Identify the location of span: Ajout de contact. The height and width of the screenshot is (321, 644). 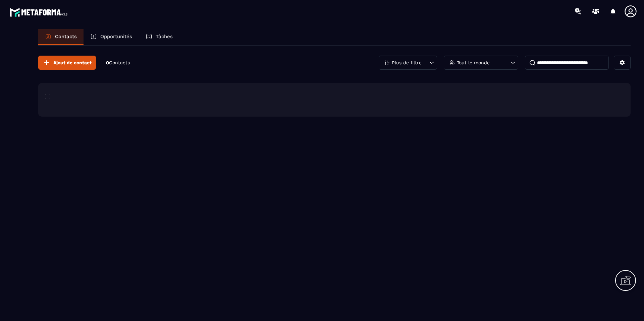
(72, 63).